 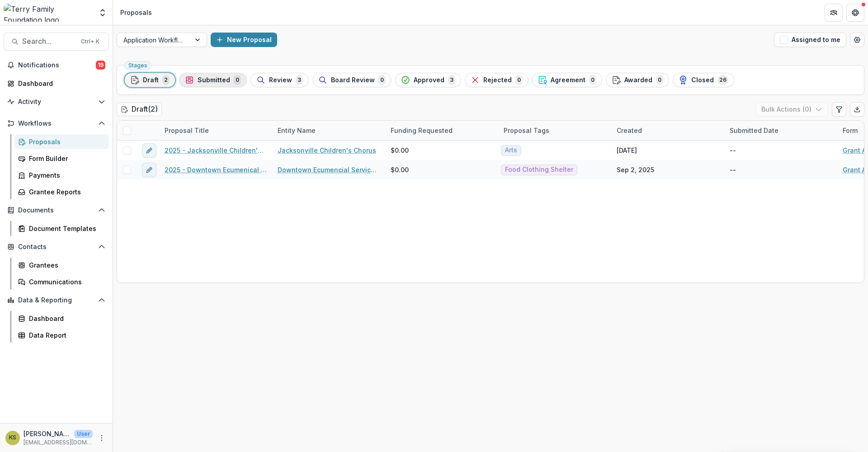 What do you see at coordinates (102, 438) in the screenshot?
I see `button: More` at bounding box center [102, 438].